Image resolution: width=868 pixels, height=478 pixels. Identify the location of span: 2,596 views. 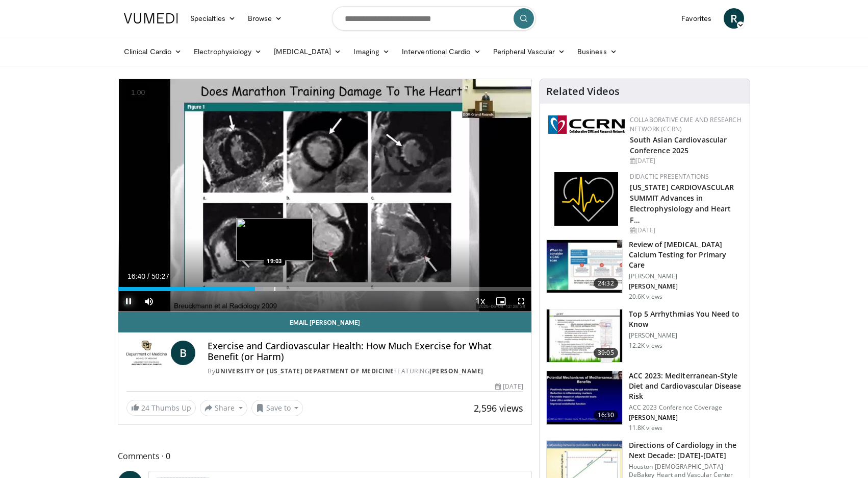
(498, 408).